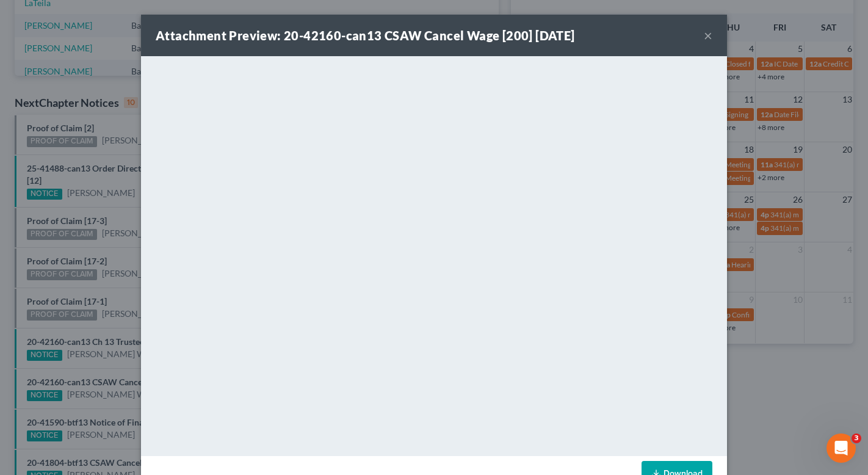 This screenshot has width=868, height=475. I want to click on span: 3, so click(856, 438).